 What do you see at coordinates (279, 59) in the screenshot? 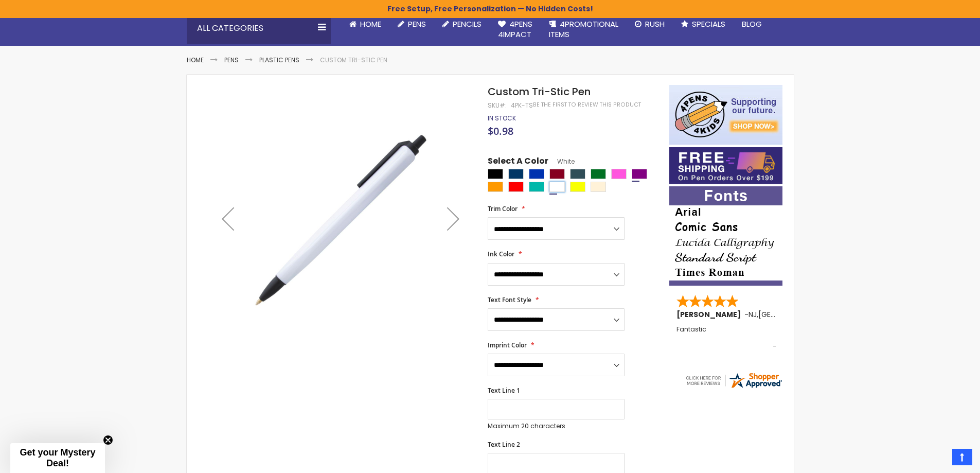
I see `a: Plastic Pens` at bounding box center [279, 59].